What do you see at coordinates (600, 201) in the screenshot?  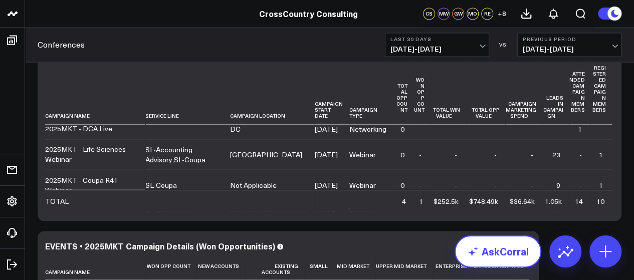 I see `div: 10` at bounding box center [600, 201].